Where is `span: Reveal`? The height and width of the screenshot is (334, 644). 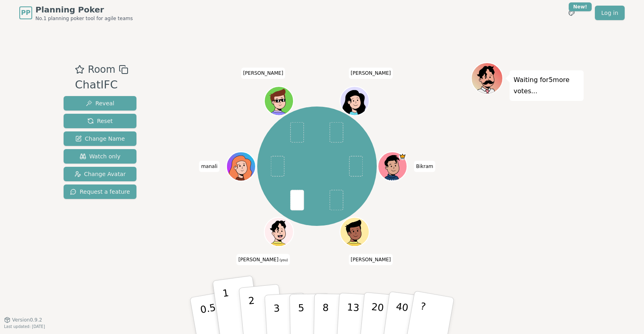 span: Reveal is located at coordinates (100, 103).